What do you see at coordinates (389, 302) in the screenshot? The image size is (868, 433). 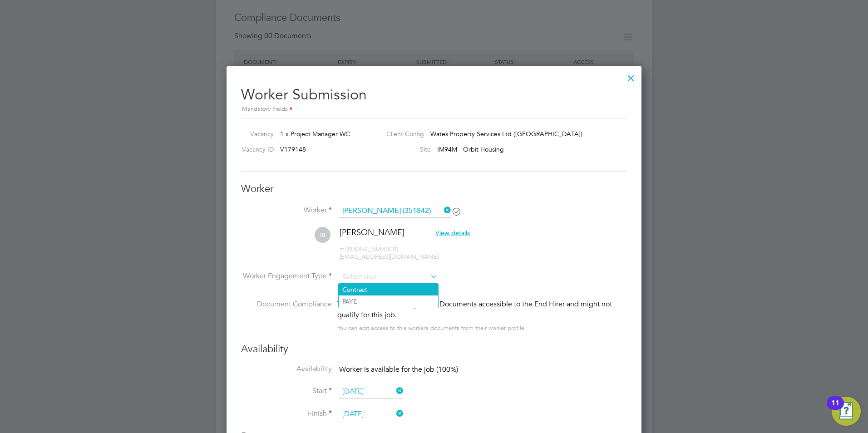 I see `li: PAYE` at bounding box center [389, 302].